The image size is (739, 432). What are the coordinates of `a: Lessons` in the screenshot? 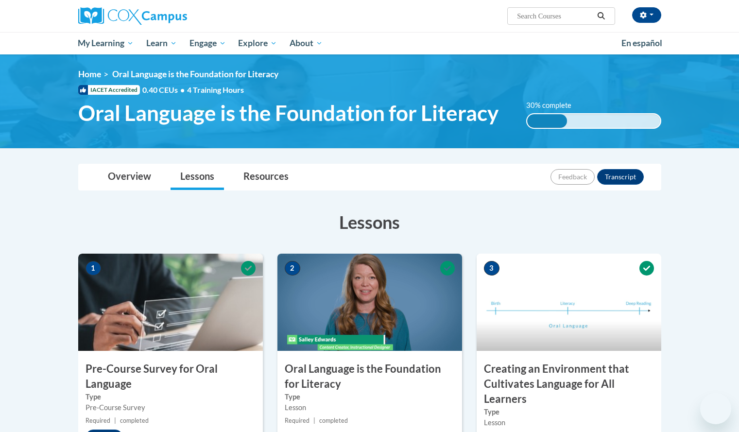 It's located at (197, 177).